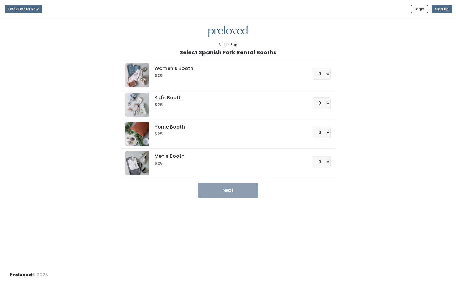 This screenshot has height=283, width=456. Describe the element at coordinates (29, 272) in the screenshot. I see `div: © 2025` at that location.